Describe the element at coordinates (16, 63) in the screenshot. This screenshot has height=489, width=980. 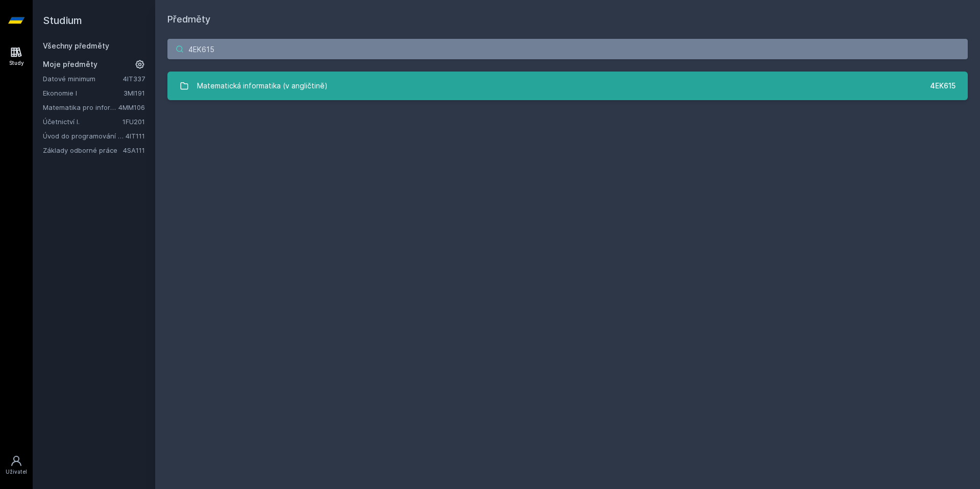
I see `div: Study` at that location.